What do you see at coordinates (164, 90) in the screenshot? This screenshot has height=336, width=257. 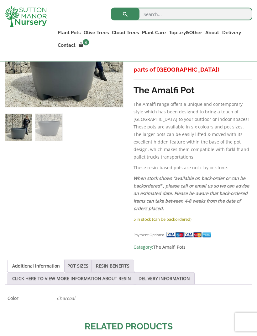 I see `strong: The Amalfi Pot` at bounding box center [164, 90].